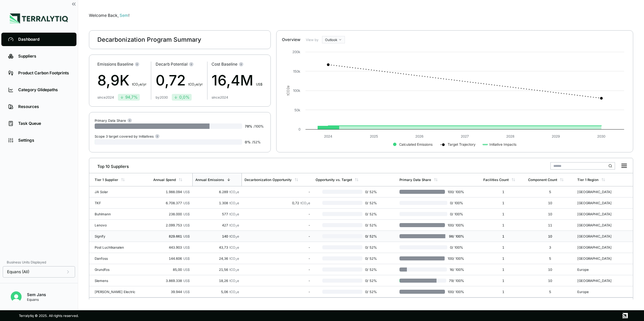 Image resolution: width=644 pixels, height=321 pixels. I want to click on div: 3, so click(550, 247).